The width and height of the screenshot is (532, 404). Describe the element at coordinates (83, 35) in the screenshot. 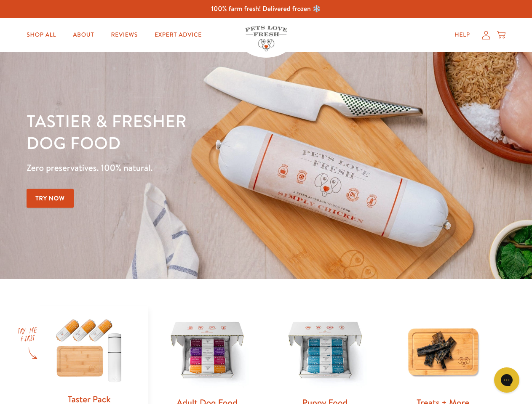

I see `a: About` at that location.